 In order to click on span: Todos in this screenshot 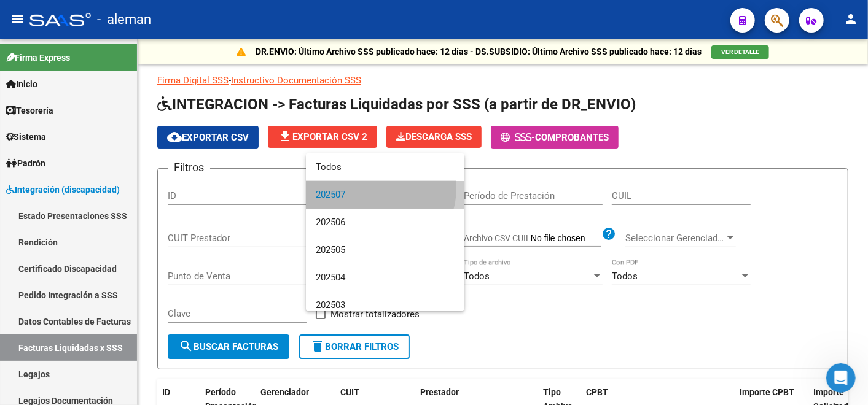, I will do `click(385, 167)`.